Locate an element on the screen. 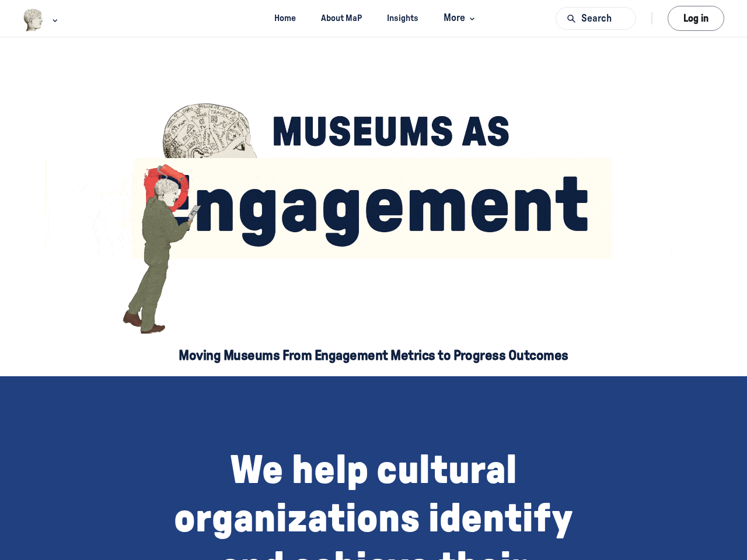  input: Enter email is located at coordinates (191, 83).